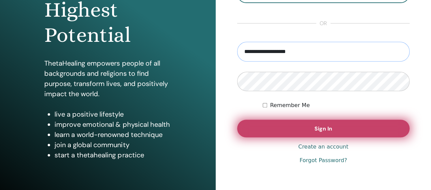  Describe the element at coordinates (113, 125) in the screenshot. I see `li: improve emotional & physical health` at that location.